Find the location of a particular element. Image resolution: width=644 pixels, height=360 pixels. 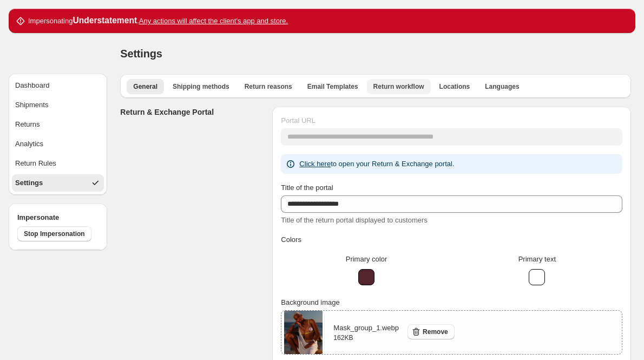

button: Analytics is located at coordinates (58, 144).